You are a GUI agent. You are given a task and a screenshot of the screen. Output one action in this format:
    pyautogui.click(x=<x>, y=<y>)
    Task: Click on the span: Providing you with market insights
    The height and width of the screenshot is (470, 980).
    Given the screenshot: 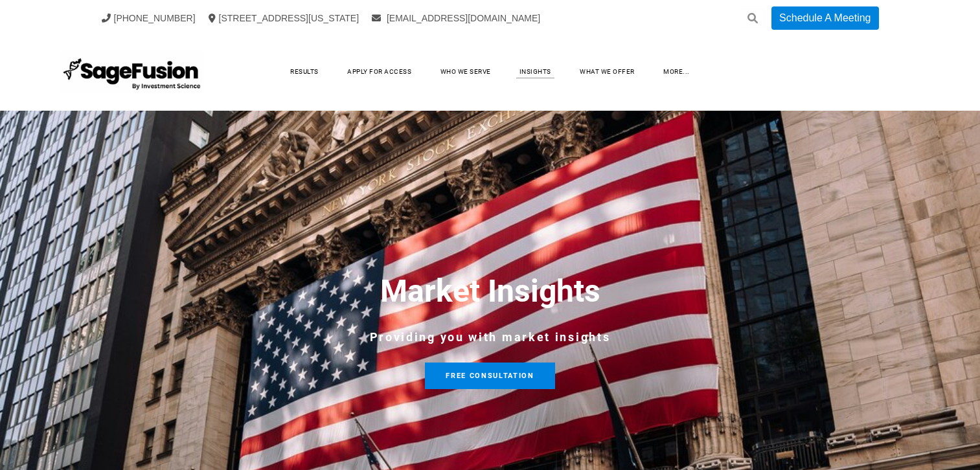 What is the action you would take?
    pyautogui.click(x=490, y=337)
    